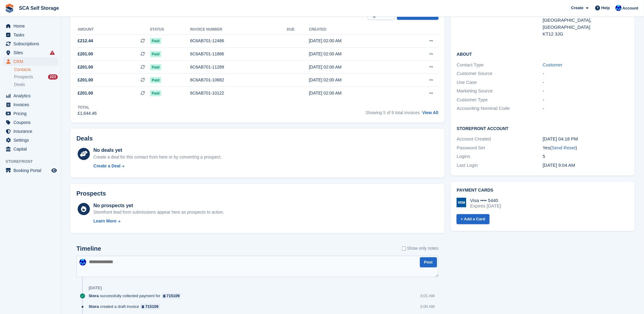 Image resolution: width=644 pixels, height=314 pixels. I want to click on span: £212.44, so click(85, 41).